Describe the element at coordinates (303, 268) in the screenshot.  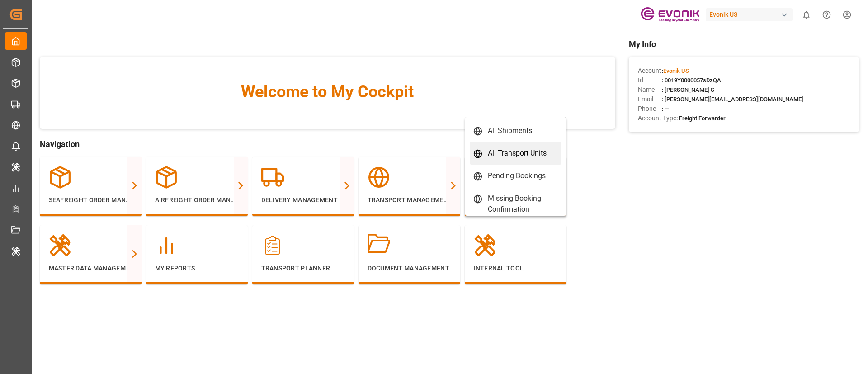
I see `p: Transport Planner` at that location.